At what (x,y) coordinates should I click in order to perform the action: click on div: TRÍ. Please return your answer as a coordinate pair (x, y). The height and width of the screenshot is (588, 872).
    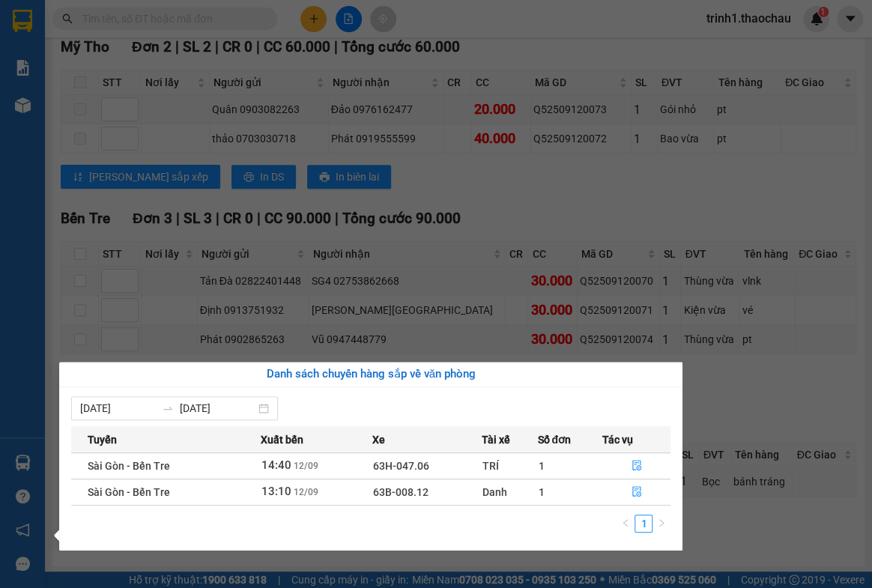
    Looking at the image, I should click on (509, 466).